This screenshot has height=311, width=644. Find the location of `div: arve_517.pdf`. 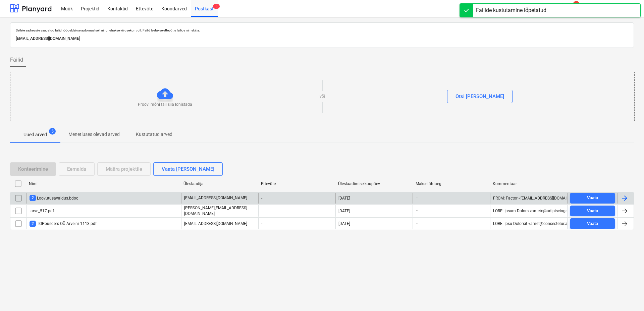

div: arve_517.pdf is located at coordinates (42, 211).